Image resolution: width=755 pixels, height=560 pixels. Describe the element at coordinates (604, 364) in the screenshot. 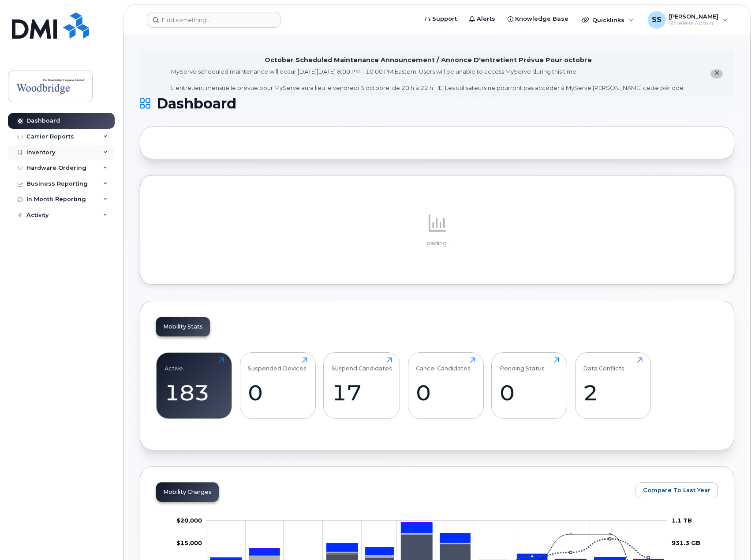

I see `div: Data Conflicts` at that location.